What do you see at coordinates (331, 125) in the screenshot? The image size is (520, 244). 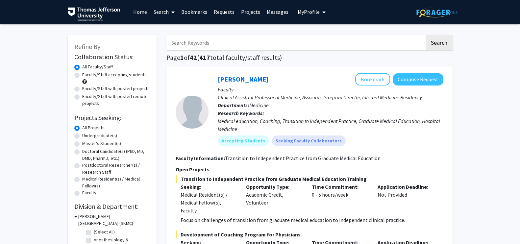 I see `div: Medical education, Coaching, Transition to Independent Practice, Graduate Medical Education, Hosp...` at bounding box center [331, 125].